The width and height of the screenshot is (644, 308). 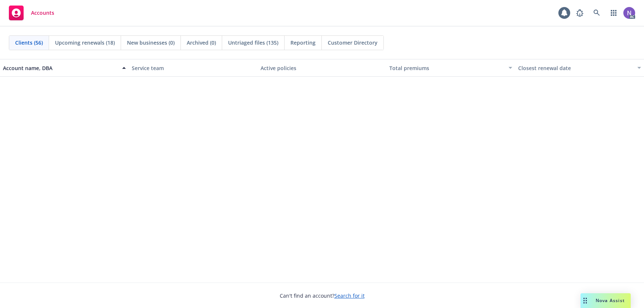 I want to click on button: Service team, so click(x=193, y=68).